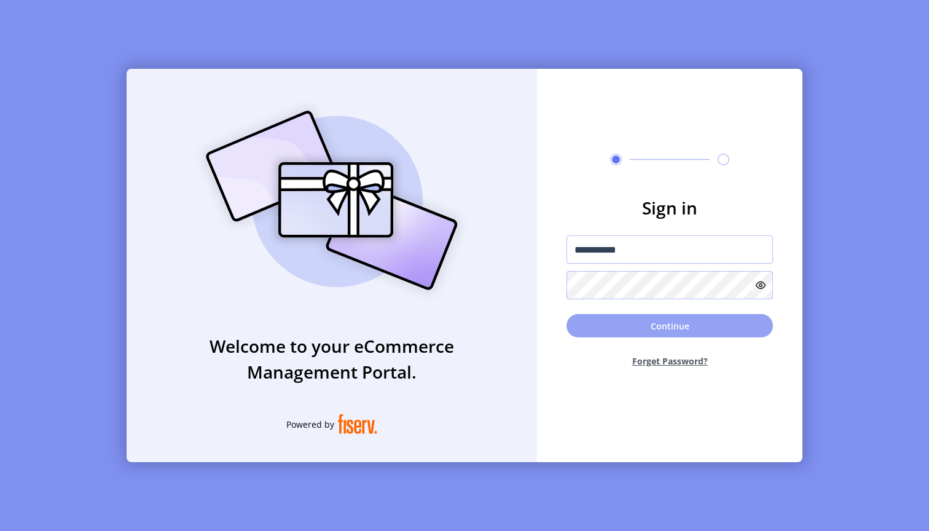 The image size is (929, 531). I want to click on span: Powered by, so click(310, 424).